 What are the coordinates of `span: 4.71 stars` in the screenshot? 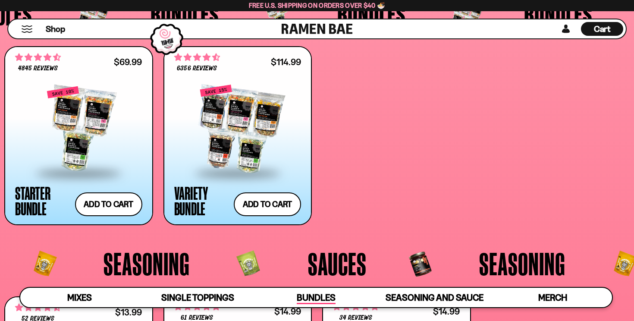 It's located at (38, 57).